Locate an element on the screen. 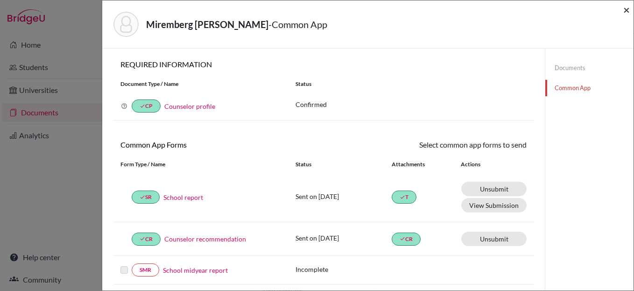 Image resolution: width=634 pixels, height=291 pixels. a: SMR is located at coordinates (145, 270).